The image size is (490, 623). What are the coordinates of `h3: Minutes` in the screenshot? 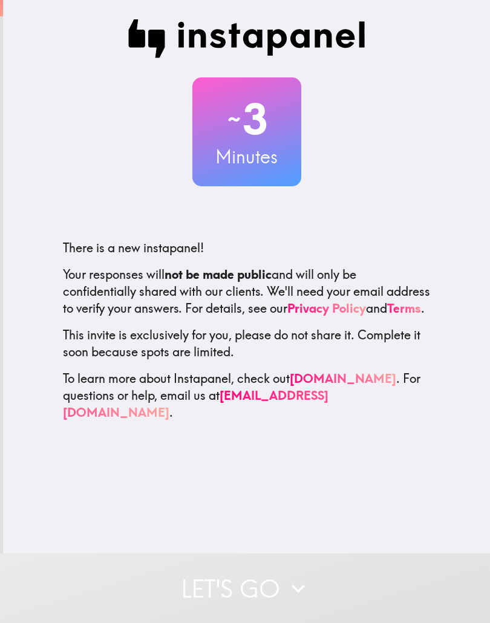 It's located at (247, 157).